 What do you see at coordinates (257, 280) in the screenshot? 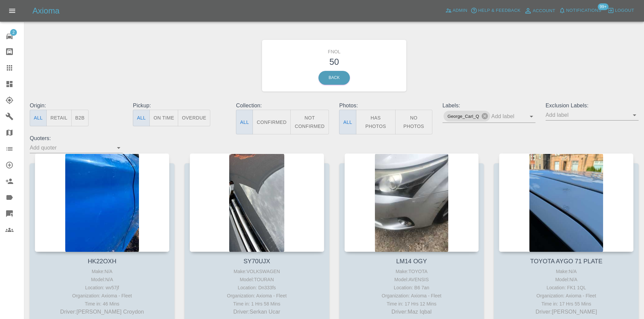
I see `div: Model: TOURAN` at bounding box center [257, 280].